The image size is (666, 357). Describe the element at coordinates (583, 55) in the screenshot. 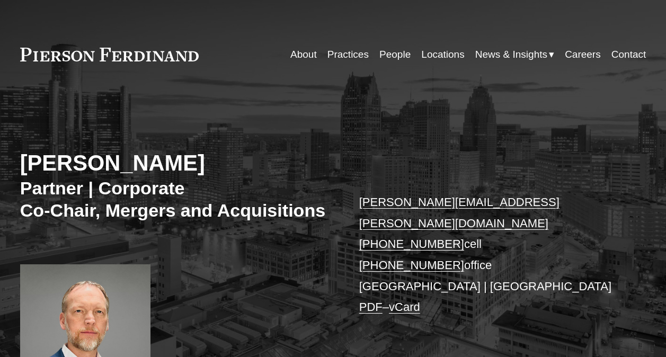

I see `a: Careers` at that location.